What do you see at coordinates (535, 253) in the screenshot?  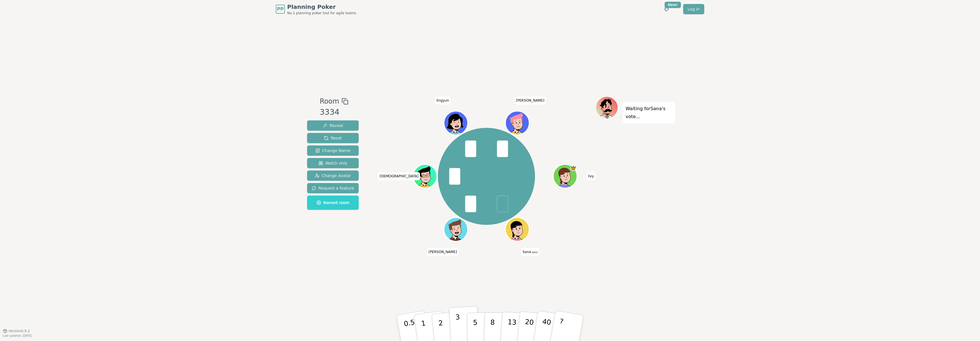 I see `span: (you)` at bounding box center [535, 253].